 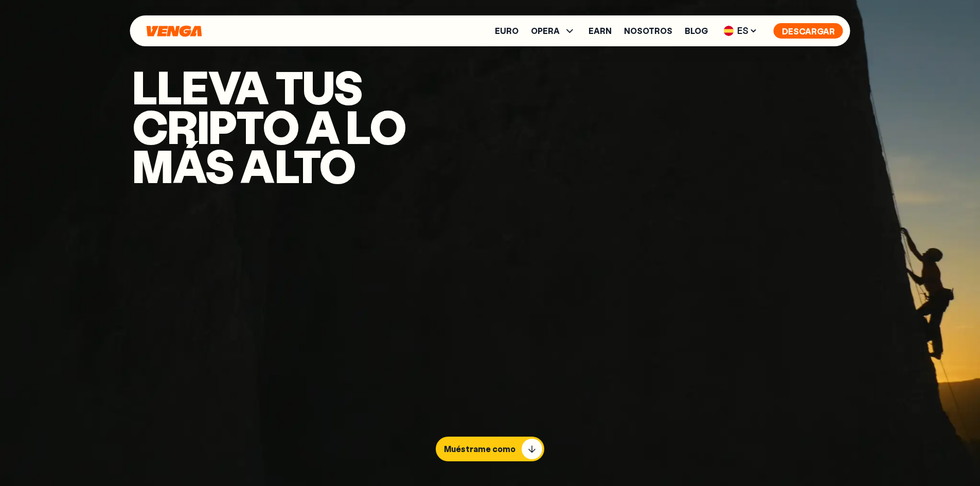 I want to click on svg: Inicio, so click(x=175, y=31).